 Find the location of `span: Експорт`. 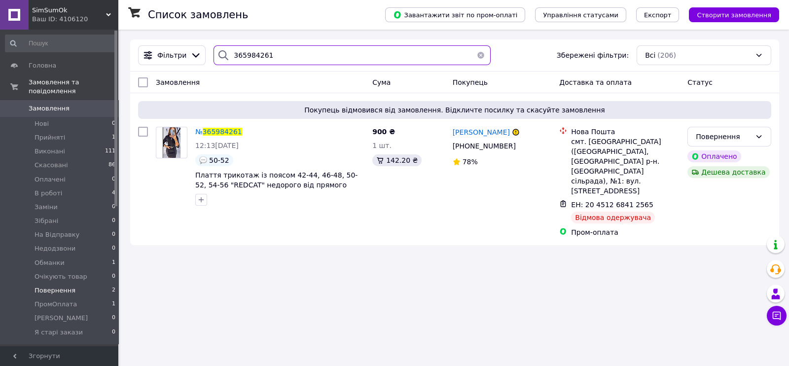

span: Експорт is located at coordinates (658, 15).